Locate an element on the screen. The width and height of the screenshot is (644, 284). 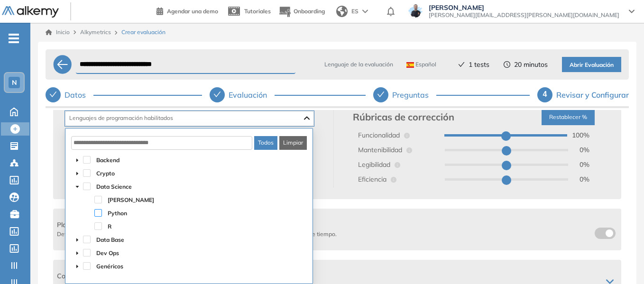
span: clock-circle is located at coordinates (507, 65).